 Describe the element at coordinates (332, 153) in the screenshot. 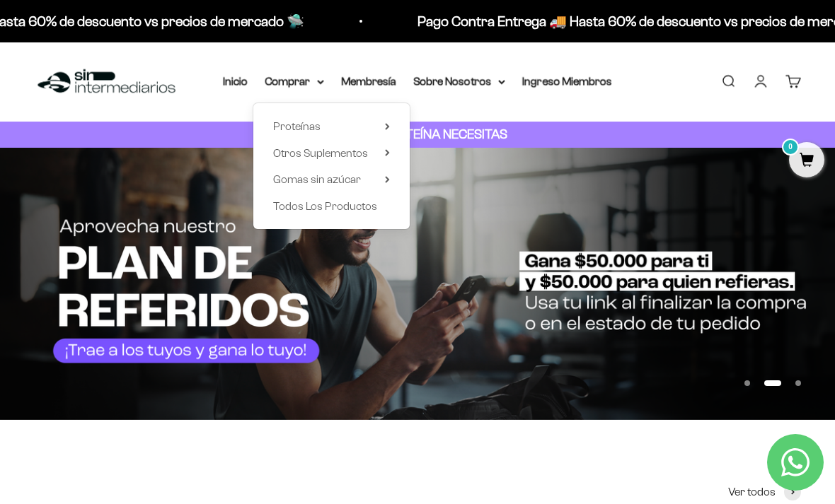

I see `summary: Otros Suplementos` at that location.